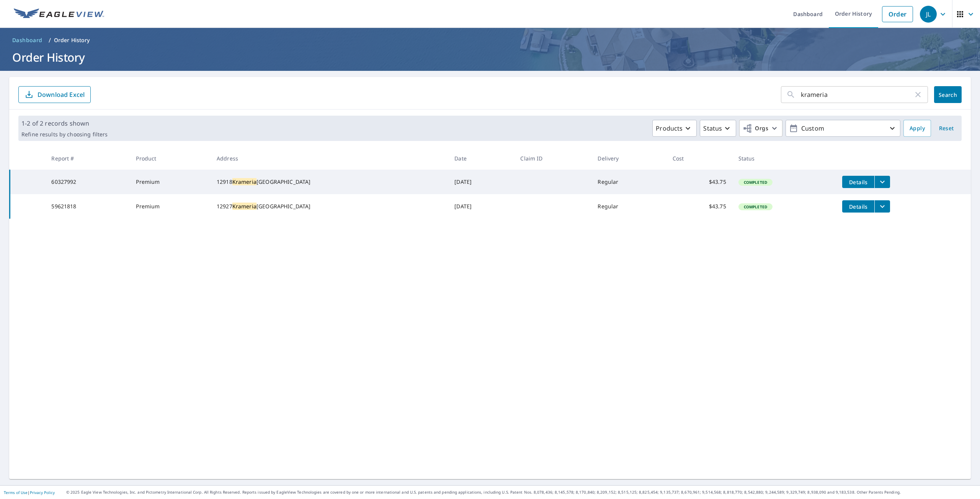  Describe the element at coordinates (784, 158) in the screenshot. I see `th: Status` at that location.